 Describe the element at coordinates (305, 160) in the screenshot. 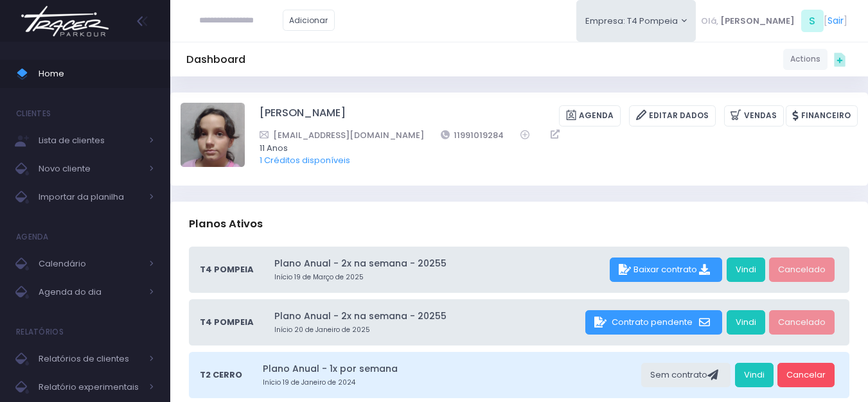

I see `a: 1 Créditos disponíveis` at that location.